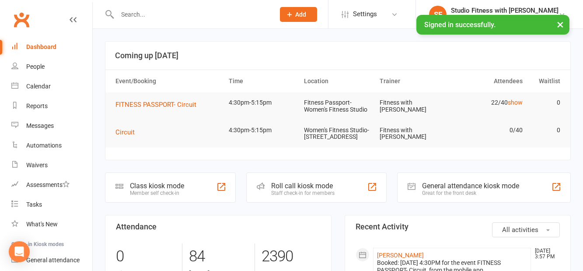  Describe the element at coordinates (52, 86) in the screenshot. I see `a: Calendar` at that location.